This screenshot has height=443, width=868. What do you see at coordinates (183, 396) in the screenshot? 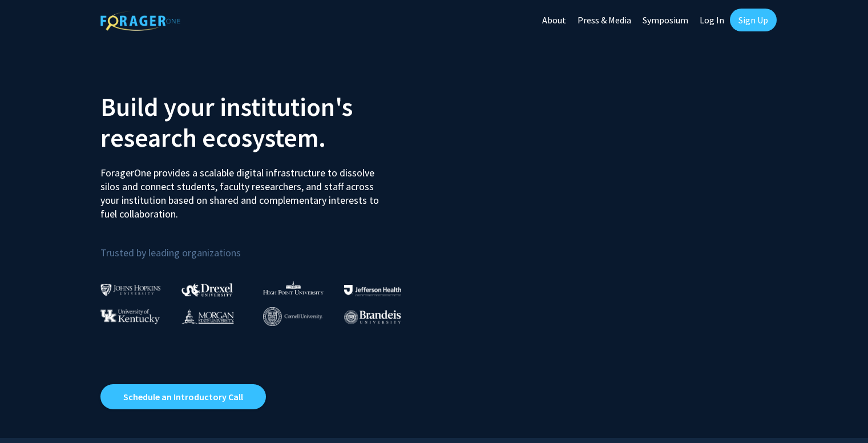
I see `a: Opens in a new tab` at bounding box center [183, 396].